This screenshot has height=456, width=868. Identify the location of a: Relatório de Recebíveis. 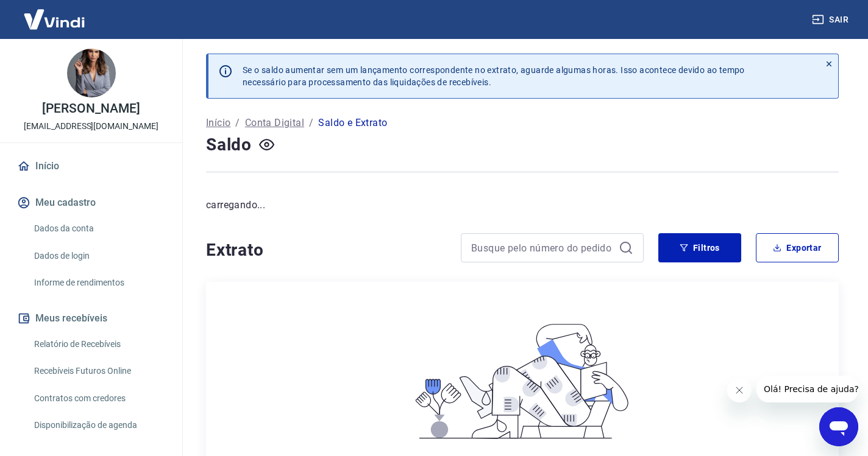
(98, 344).